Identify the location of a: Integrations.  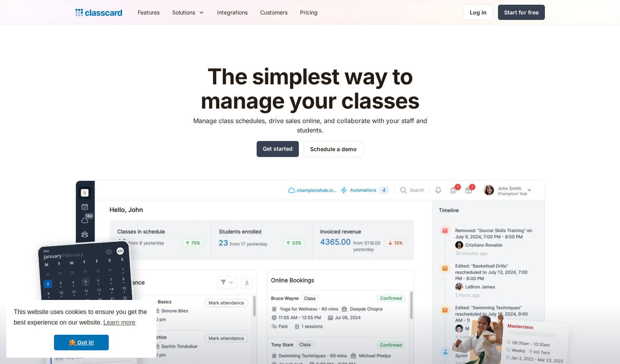
(232, 12).